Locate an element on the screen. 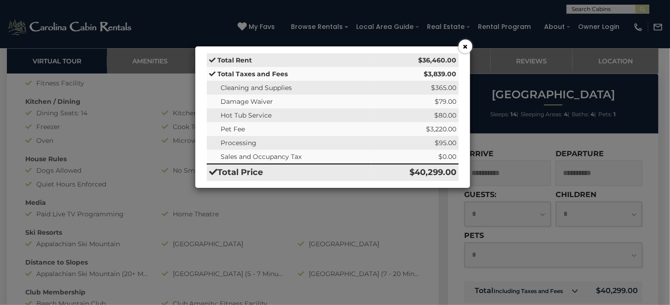 The image size is (670, 305). td: $3,220.00 is located at coordinates (415, 129).